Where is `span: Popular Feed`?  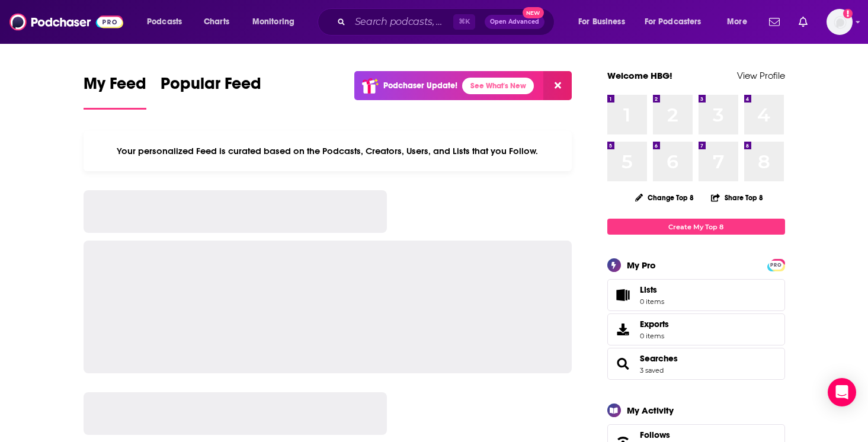 span: Popular Feed is located at coordinates (211, 87).